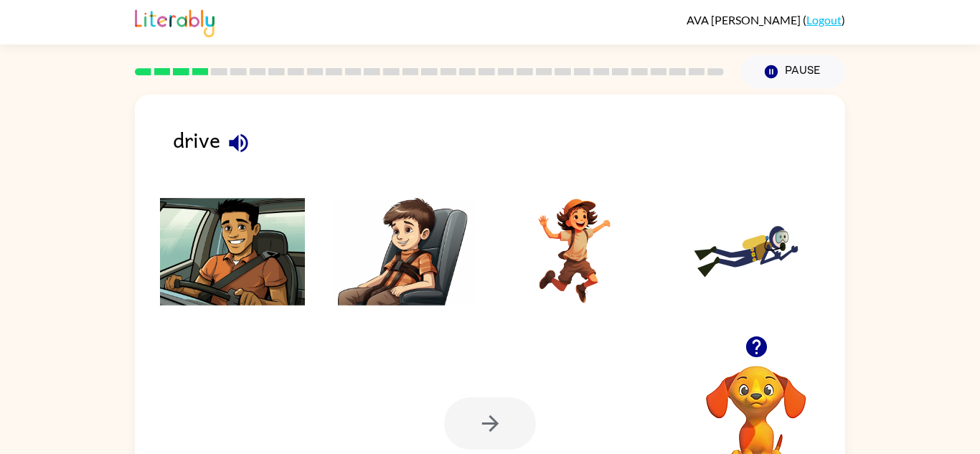 Image resolution: width=980 pixels, height=454 pixels. What do you see at coordinates (748, 252) in the screenshot?
I see `img: Answer choice 4` at bounding box center [748, 252].